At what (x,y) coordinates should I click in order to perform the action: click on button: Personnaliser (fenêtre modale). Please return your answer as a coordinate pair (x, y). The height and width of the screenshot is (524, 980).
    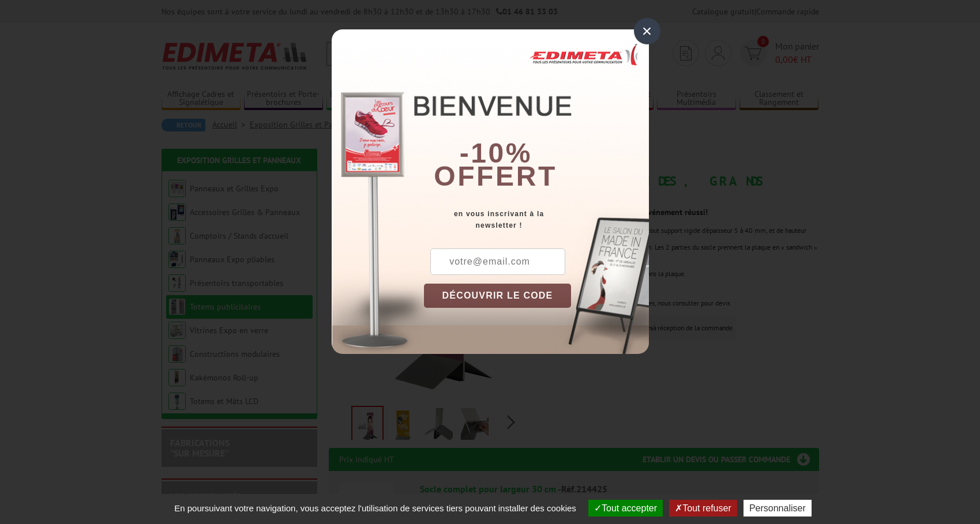
    Looking at the image, I should click on (777, 508).